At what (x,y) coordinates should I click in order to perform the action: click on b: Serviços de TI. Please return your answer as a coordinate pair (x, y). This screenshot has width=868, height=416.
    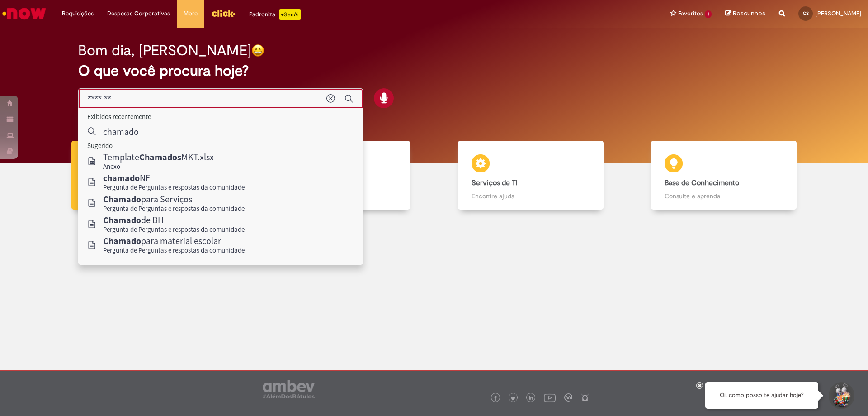
    Looking at the image, I should click on (495, 183).